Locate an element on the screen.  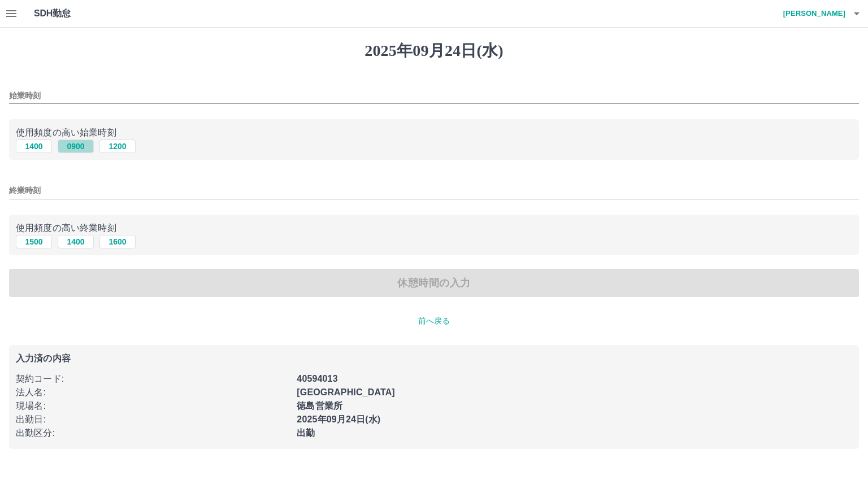
b: 徳島営業所 is located at coordinates (319, 406).